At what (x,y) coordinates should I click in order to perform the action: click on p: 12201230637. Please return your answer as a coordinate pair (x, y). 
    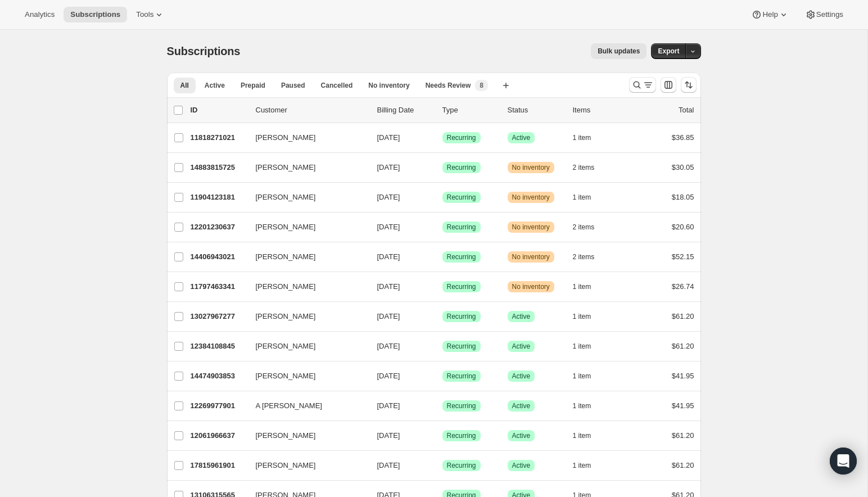
    Looking at the image, I should click on (218, 227).